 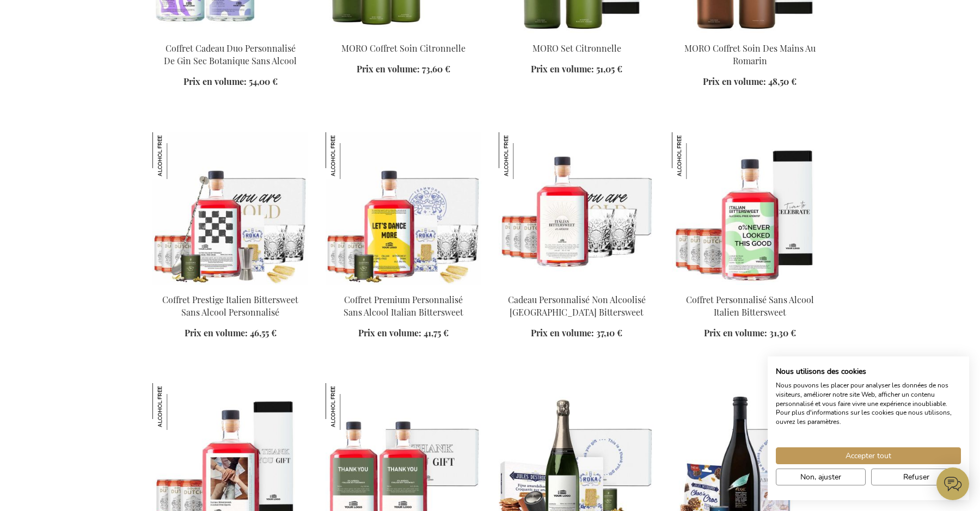 What do you see at coordinates (820, 477) in the screenshot?
I see `button: Ajustez les préférences de cookie` at bounding box center [820, 477].